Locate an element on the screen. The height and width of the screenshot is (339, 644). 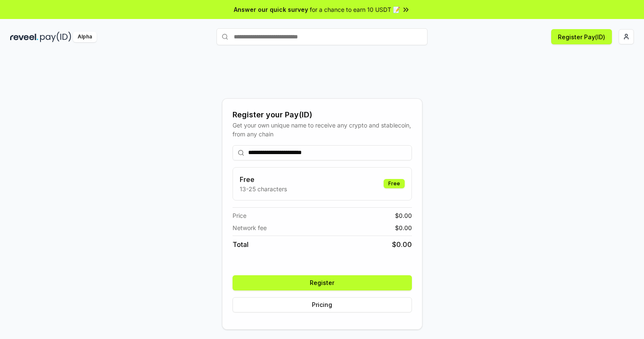
span: Price is located at coordinates (240, 215).